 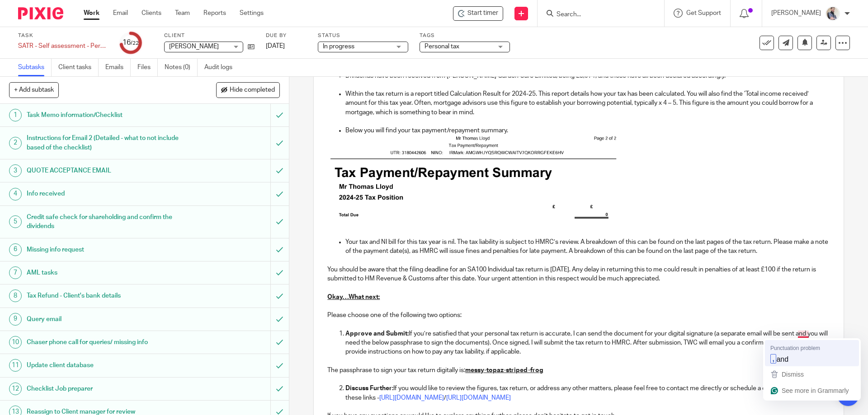 I want to click on div: 7, so click(x=16, y=273).